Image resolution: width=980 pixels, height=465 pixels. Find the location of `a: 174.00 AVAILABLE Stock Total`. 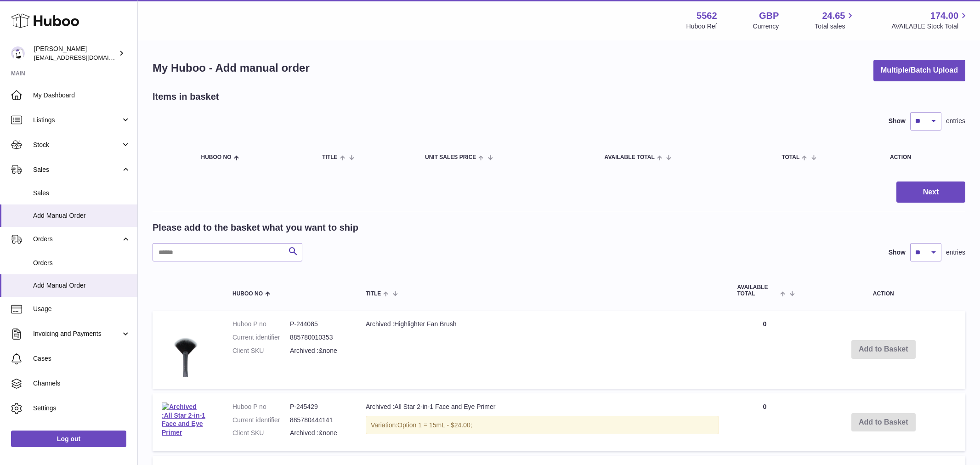

a: 174.00 AVAILABLE Stock Total is located at coordinates (930, 20).